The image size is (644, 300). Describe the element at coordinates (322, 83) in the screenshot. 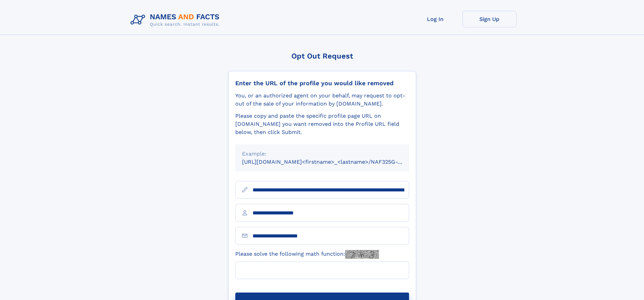

I see `div: Enter the URL of the profile you would like removed` at that location.